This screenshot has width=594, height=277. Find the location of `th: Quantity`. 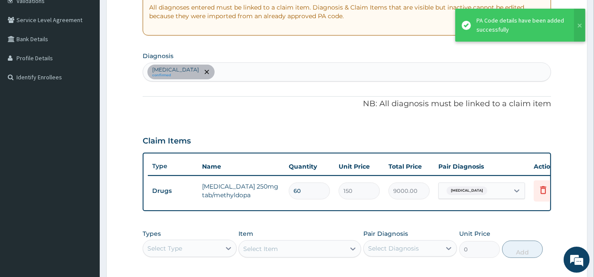

th: Quantity is located at coordinates (309, 167).